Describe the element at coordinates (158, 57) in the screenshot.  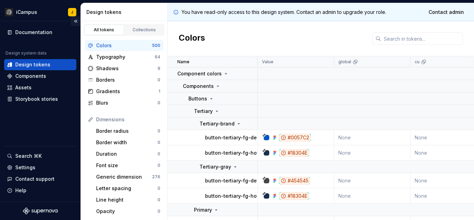
I see `div: 64` at that location.